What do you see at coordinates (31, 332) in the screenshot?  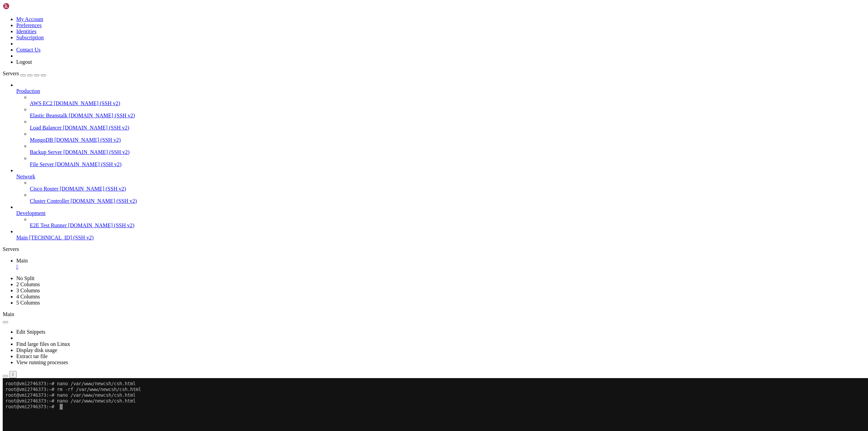 I see `a: Edit Snippets` at bounding box center [31, 332].